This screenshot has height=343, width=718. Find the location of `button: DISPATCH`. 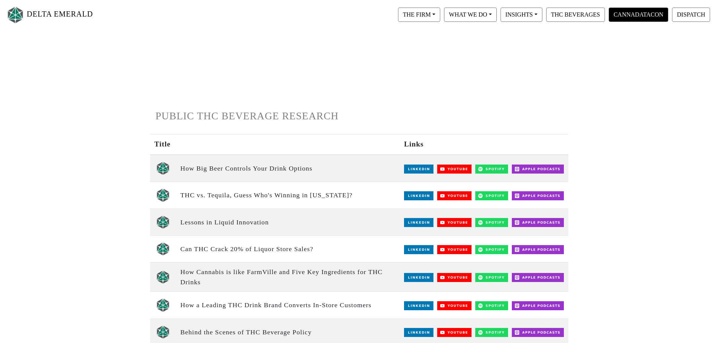

button: DISPATCH is located at coordinates (690, 15).